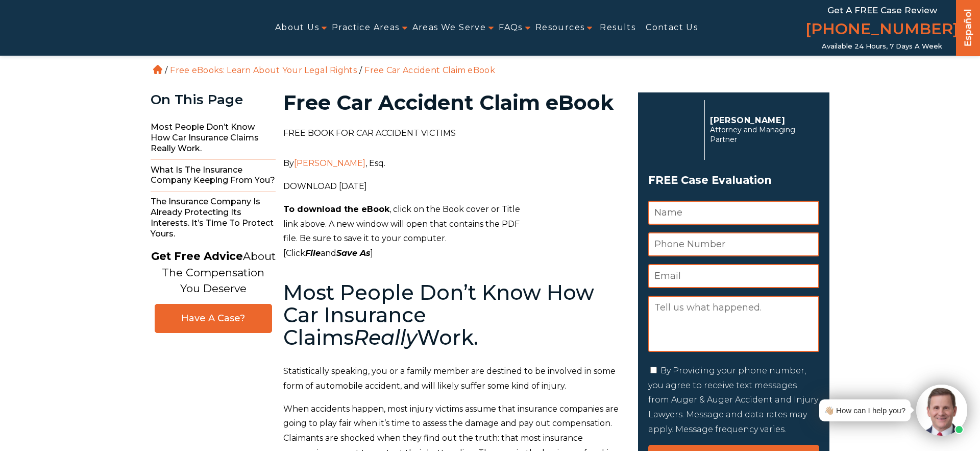  I want to click on div: On This Page, so click(213, 100).